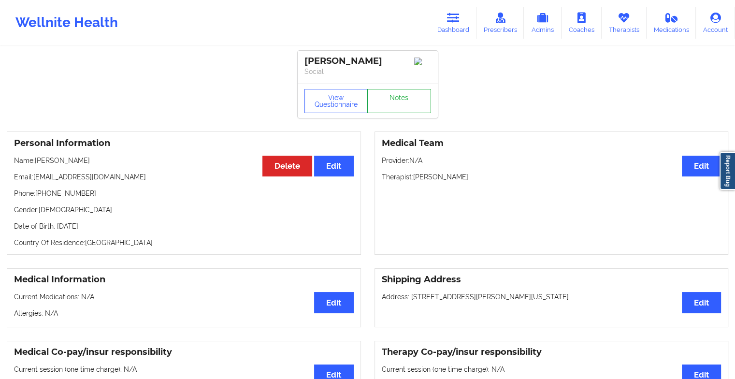 This screenshot has height=379, width=735. What do you see at coordinates (727, 171) in the screenshot?
I see `a: Report Bug` at bounding box center [727, 171].